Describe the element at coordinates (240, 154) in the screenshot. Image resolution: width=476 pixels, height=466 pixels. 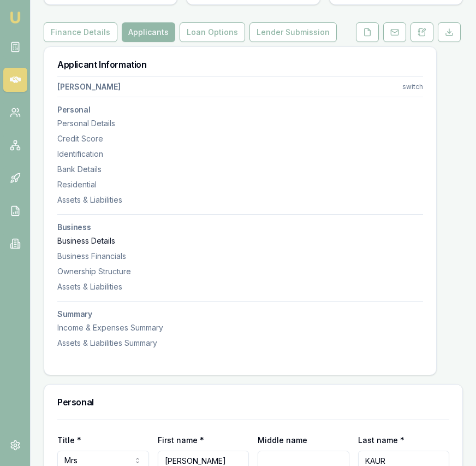
I see `div: Identification` at that location.